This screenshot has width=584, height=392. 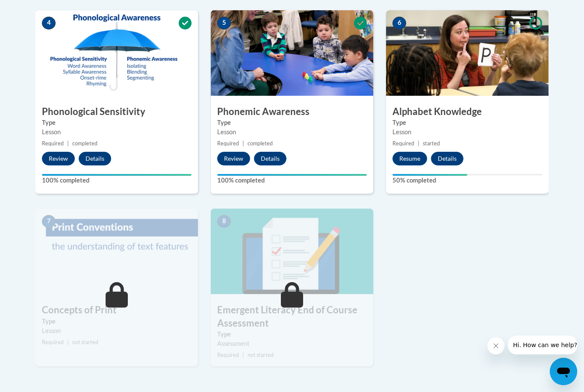 I want to click on span: 7, so click(x=49, y=222).